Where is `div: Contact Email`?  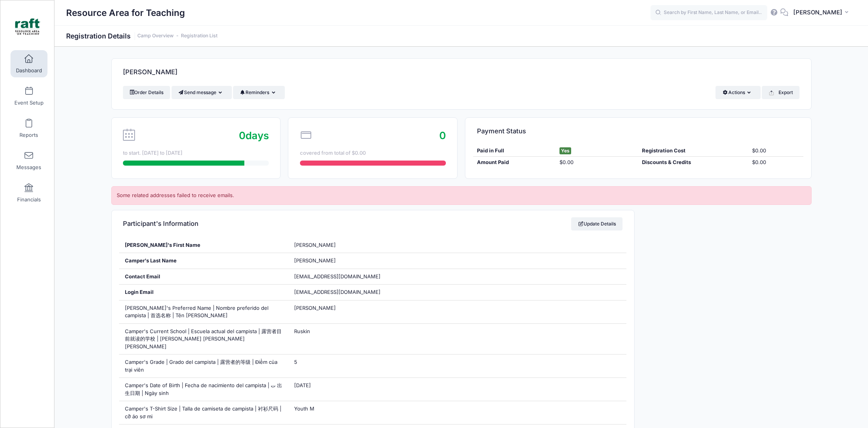 div: Contact Email is located at coordinates (203, 277).